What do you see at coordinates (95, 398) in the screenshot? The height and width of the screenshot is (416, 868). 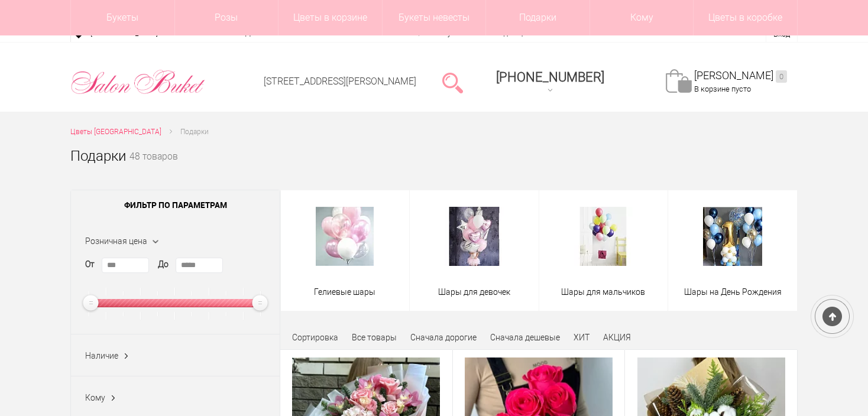 I see `span: Кому` at bounding box center [95, 398].